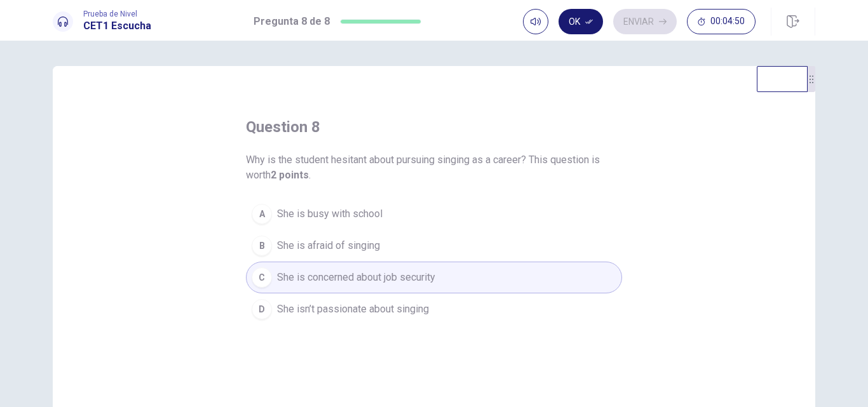  What do you see at coordinates (283, 127) in the screenshot?
I see `h4: question 8` at bounding box center [283, 127].